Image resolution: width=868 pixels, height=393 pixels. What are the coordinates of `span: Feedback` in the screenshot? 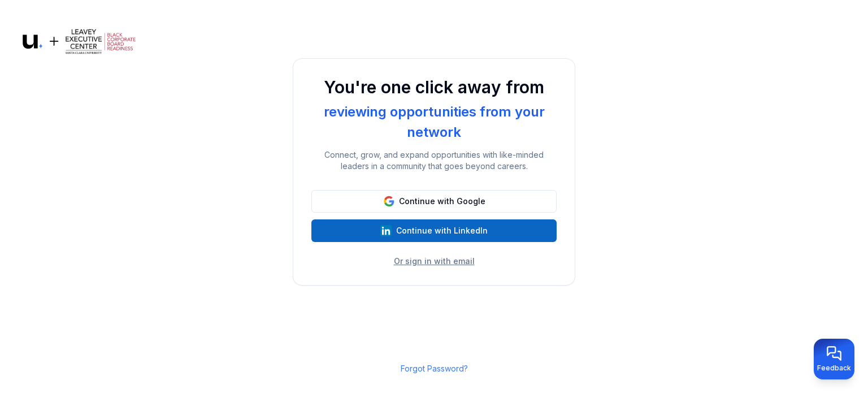 It's located at (835, 369).